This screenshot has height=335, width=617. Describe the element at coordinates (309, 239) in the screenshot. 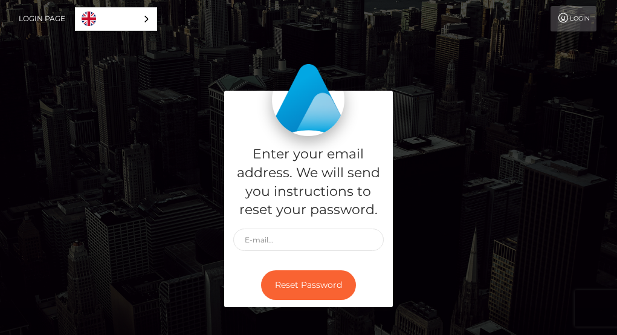

I see `input: E-mail...` at that location.